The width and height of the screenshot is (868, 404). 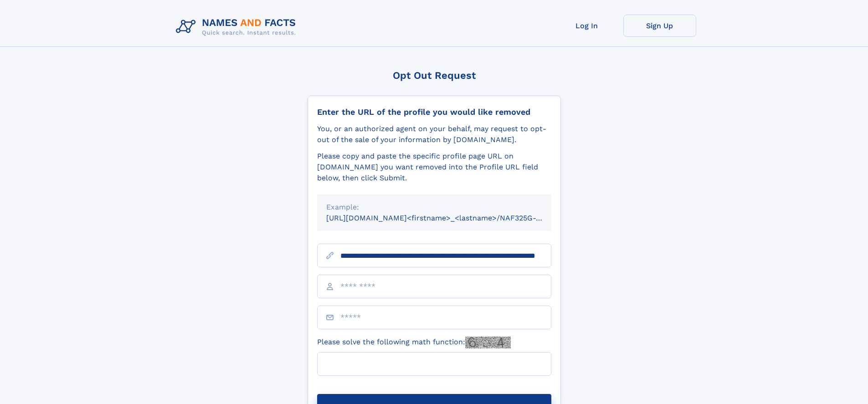 I want to click on label: Please solve the following math function:, so click(x=414, y=343).